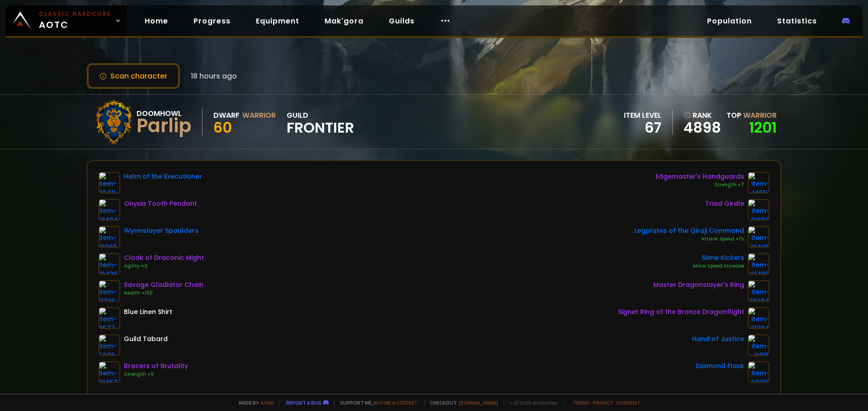 The width and height of the screenshot is (868, 411). I want to click on a: Privacy, so click(603, 403).